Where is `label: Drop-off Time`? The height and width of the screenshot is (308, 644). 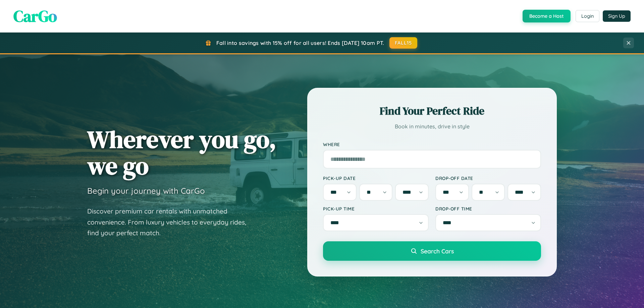
label: Drop-off Time is located at coordinates (488, 209).